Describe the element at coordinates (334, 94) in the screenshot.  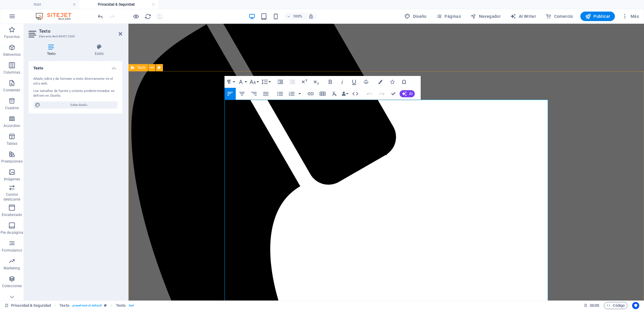
I see `button: Clear Formatting` at that location.